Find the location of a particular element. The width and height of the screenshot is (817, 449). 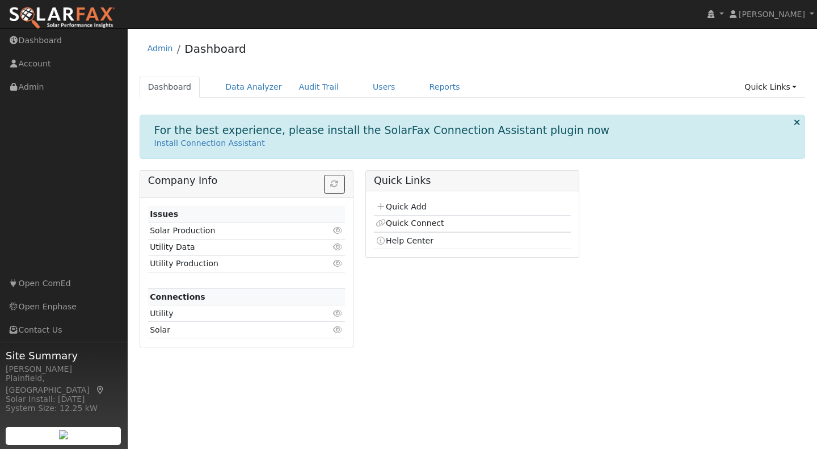

h1: For the best experience, please install the SolarFax Connection Assistant plugin now is located at coordinates (382, 130).